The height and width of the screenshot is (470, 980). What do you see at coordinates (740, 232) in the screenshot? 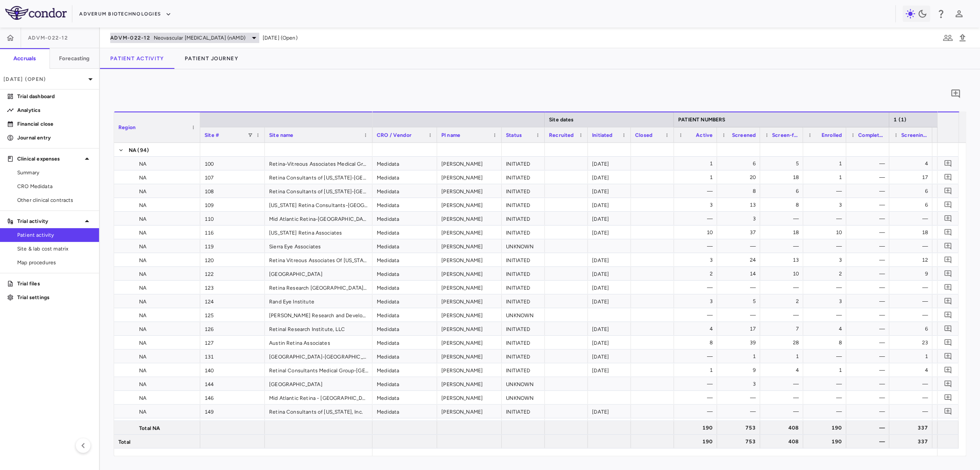
I see `div: 37` at bounding box center [740, 232].